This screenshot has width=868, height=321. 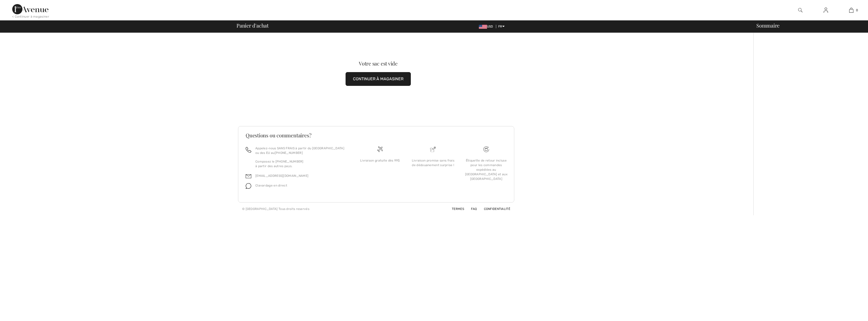 I want to click on span: USD, so click(x=487, y=27).